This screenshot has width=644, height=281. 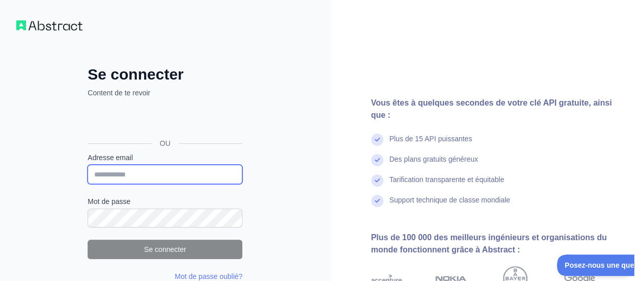 I want to click on font: Plus de 100 000 des meilleurs ingénieurs et organisations du monde fonctionnent grâce à Abstract :, so click(x=489, y=243).